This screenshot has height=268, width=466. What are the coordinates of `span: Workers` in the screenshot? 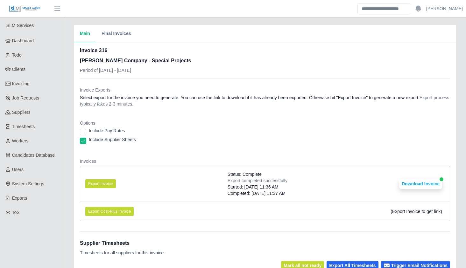 It's located at (20, 141).